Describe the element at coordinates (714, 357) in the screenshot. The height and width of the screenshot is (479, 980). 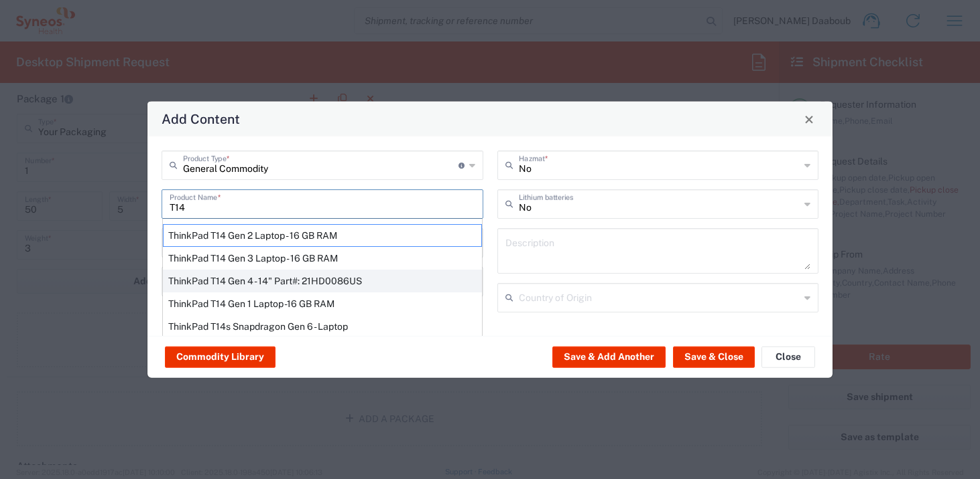
I see `button: Save & Close` at that location.